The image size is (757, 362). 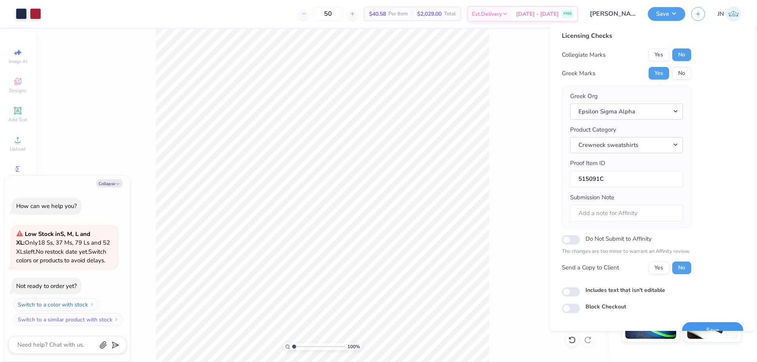 I want to click on label: Proof Item ID, so click(x=587, y=163).